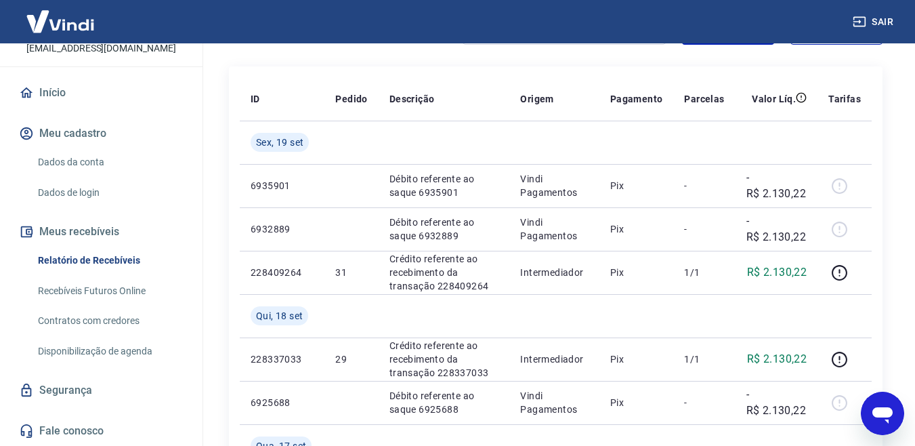  What do you see at coordinates (109, 291) in the screenshot?
I see `a: Recebíveis Futuros Online` at bounding box center [109, 291].